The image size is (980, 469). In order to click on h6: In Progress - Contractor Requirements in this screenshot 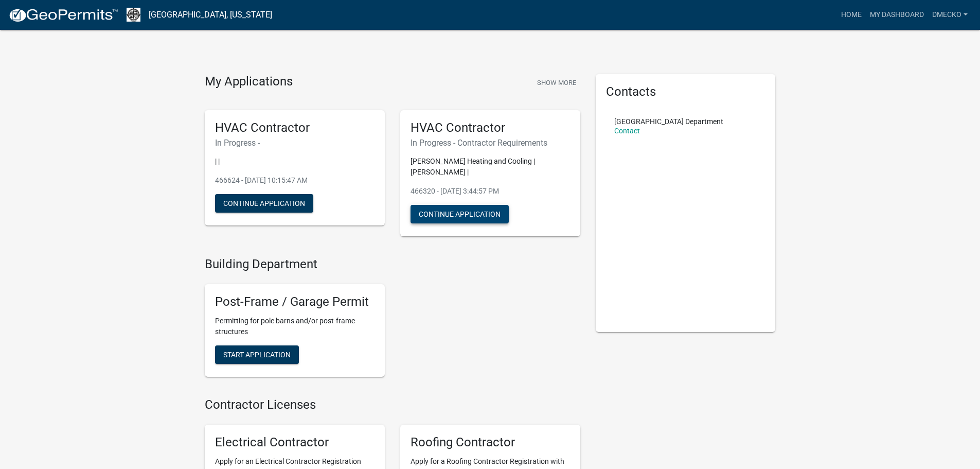, I will do `click(490, 143)`.